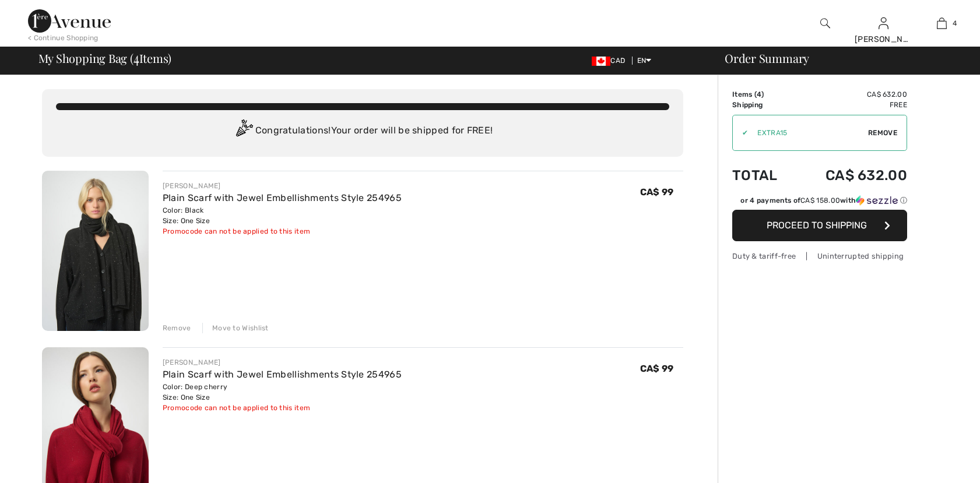 This screenshot has height=483, width=980. What do you see at coordinates (819, 226) in the screenshot?
I see `button: Proceed to Shipping` at bounding box center [819, 226].